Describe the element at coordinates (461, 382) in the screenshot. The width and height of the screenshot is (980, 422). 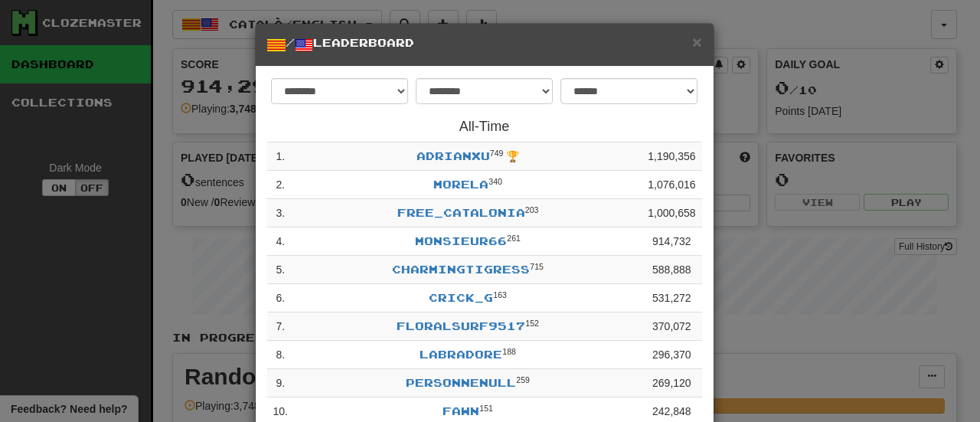
I see `a: personnenull` at that location.